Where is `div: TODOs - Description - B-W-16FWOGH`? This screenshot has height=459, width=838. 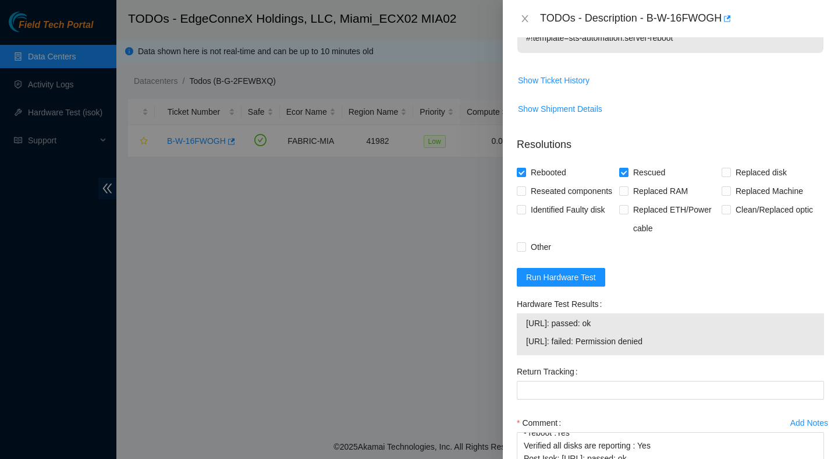
div: TODOs - Description - B-W-16FWOGH is located at coordinates (682, 19).